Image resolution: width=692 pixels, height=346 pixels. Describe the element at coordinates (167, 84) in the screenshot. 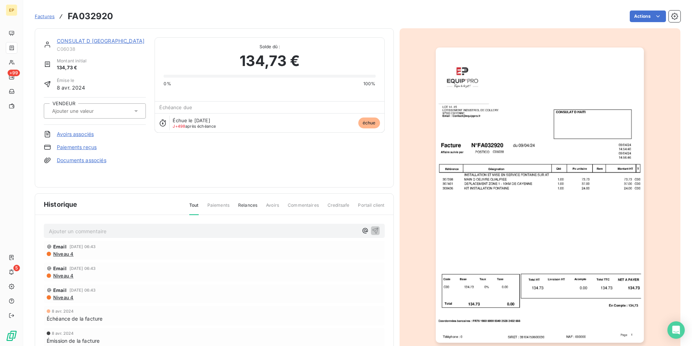

I see `span: 0%` at that location.